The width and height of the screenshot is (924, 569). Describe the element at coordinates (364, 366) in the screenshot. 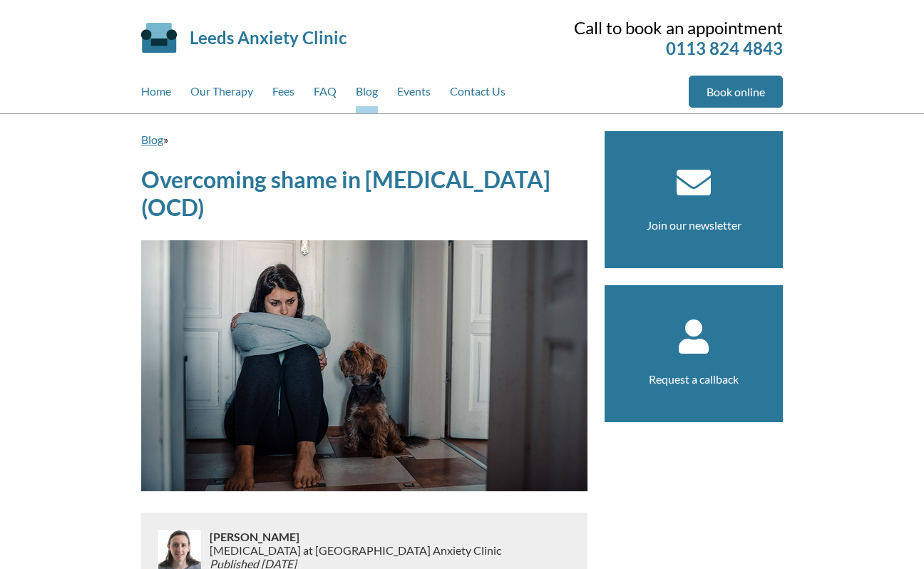

I see `img: Distressed woman sitting with her dog` at that location.